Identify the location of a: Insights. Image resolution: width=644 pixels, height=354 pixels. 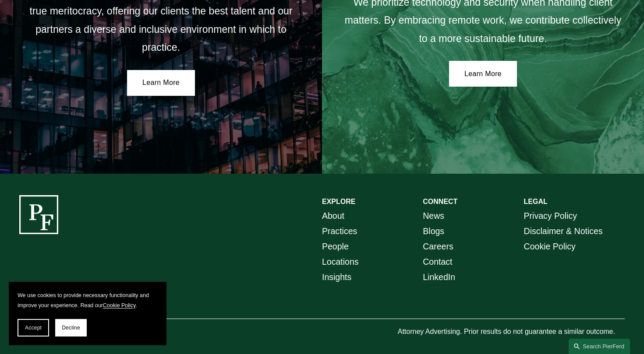
(337, 277).